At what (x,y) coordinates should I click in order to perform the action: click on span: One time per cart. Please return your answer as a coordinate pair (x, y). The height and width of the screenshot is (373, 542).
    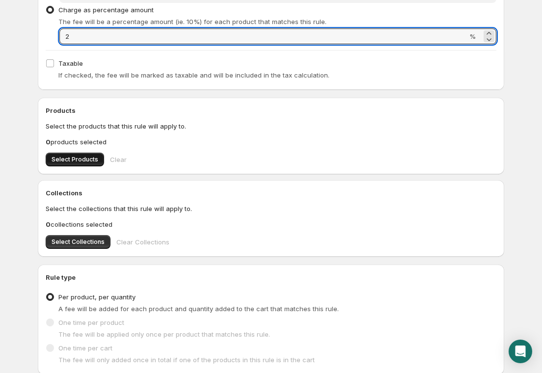
    Looking at the image, I should click on (85, 348).